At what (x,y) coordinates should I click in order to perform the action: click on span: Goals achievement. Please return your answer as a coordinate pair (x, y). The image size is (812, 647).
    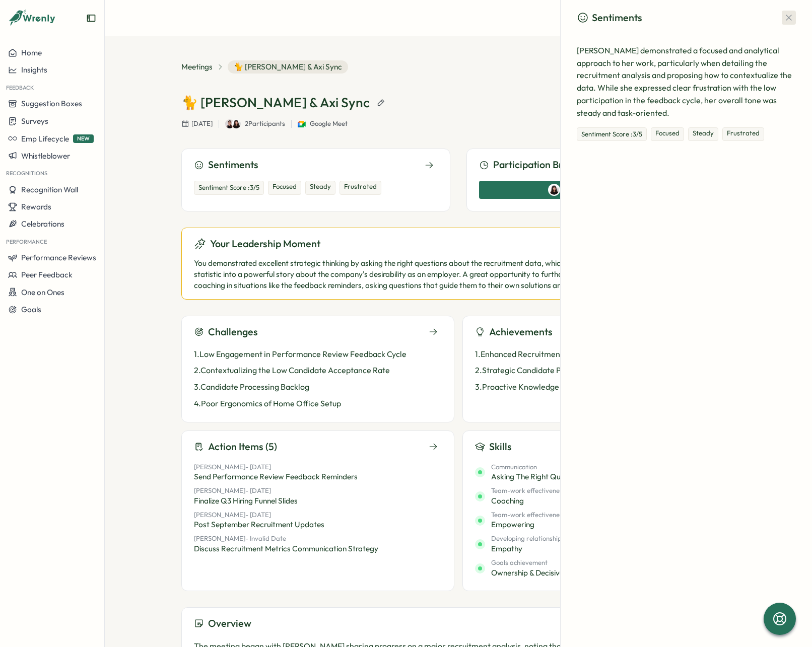
    Looking at the image, I should click on (535, 563).